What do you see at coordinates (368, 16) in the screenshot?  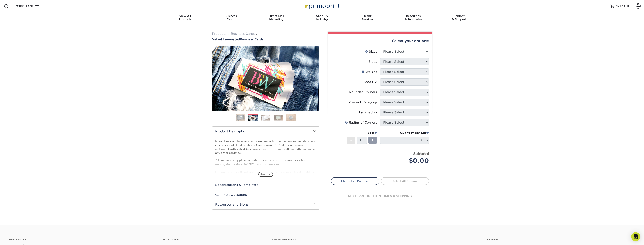 I see `span: Design` at bounding box center [368, 16].